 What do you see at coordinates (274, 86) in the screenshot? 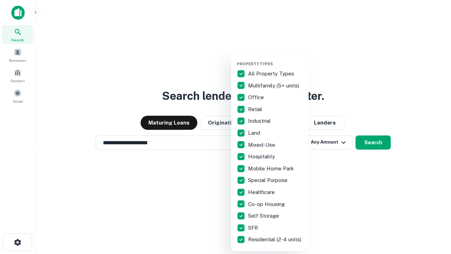
I see `p: Multifamily (5+ units)` at bounding box center [274, 86].